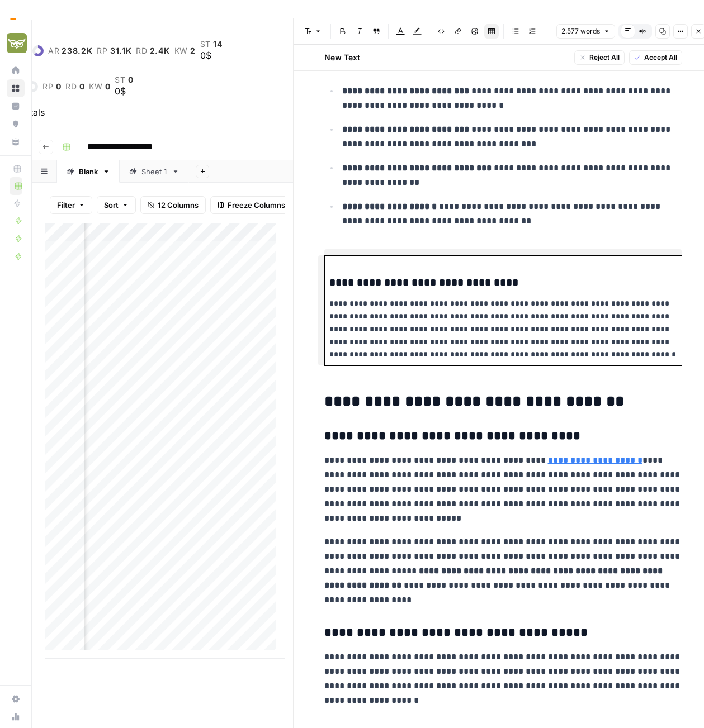 This screenshot has width=704, height=728. Describe the element at coordinates (178, 205) in the screenshot. I see `span: 12 Columns` at that location.